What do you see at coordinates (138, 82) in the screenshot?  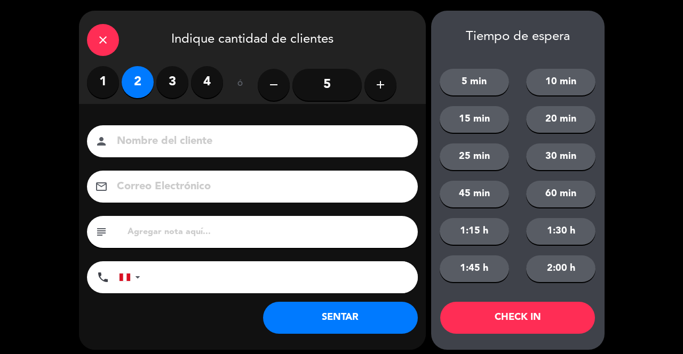 I see `label: 2` at bounding box center [138, 82].